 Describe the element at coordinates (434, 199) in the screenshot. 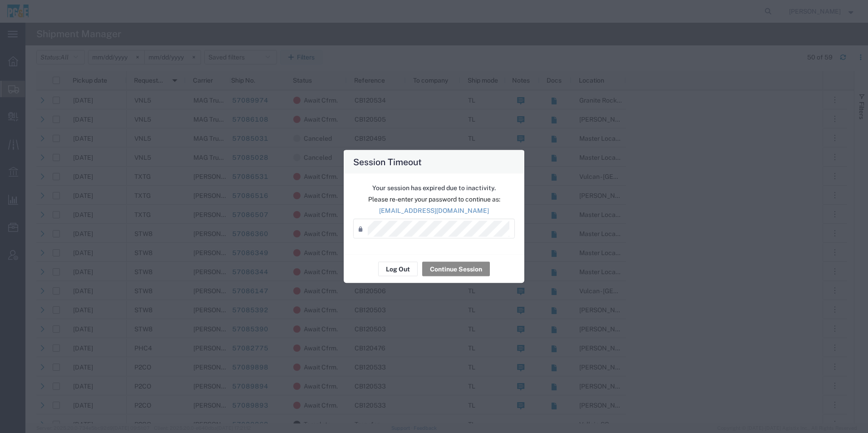

I see `p: Please re-enter your password to continue as:` at that location.